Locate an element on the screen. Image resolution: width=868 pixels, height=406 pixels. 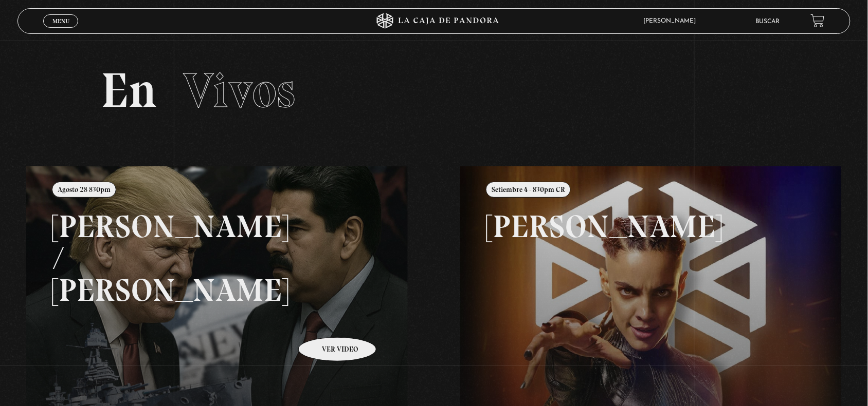
span: Vivos is located at coordinates (239, 91).